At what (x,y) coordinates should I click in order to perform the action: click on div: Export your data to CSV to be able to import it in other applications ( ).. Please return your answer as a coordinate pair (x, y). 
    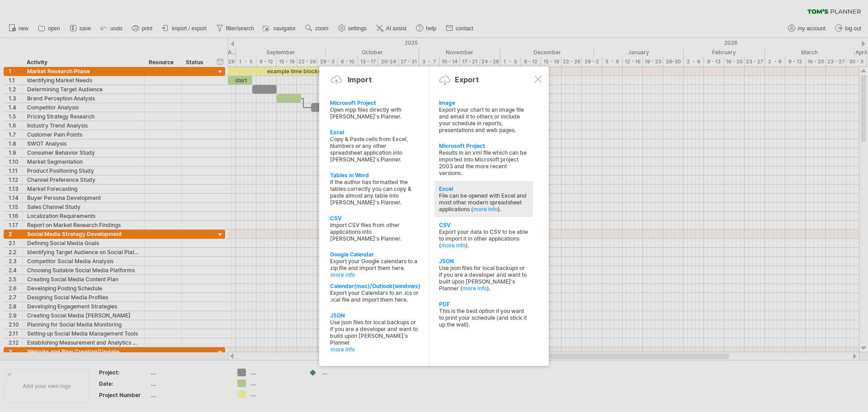
    Looking at the image, I should click on (484, 238).